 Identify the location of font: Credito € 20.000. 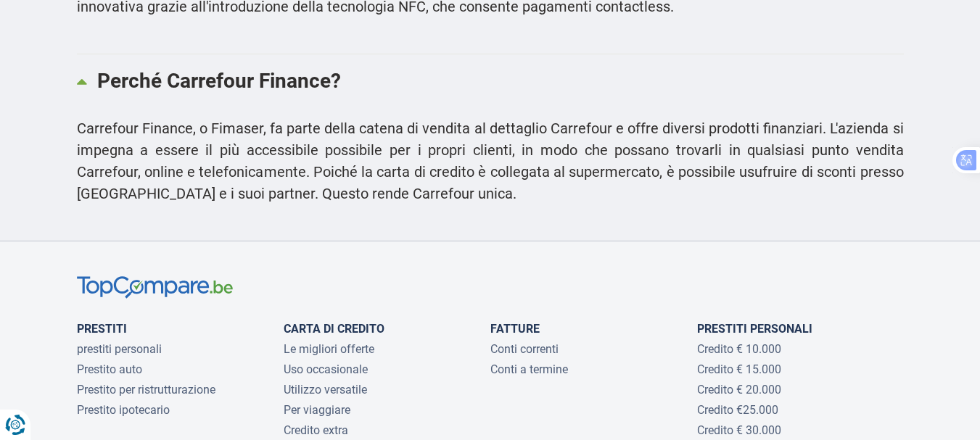
(739, 389).